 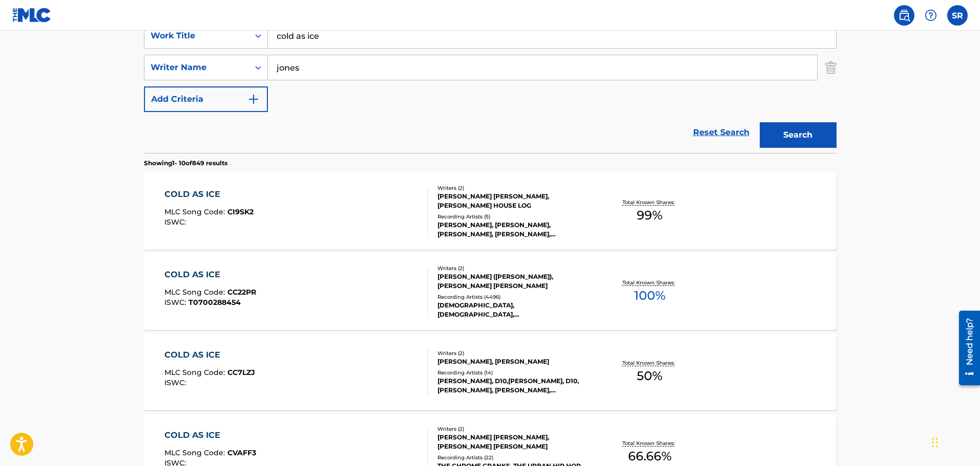 I want to click on div: Recording Artists ( 22 ), so click(x=515, y=457).